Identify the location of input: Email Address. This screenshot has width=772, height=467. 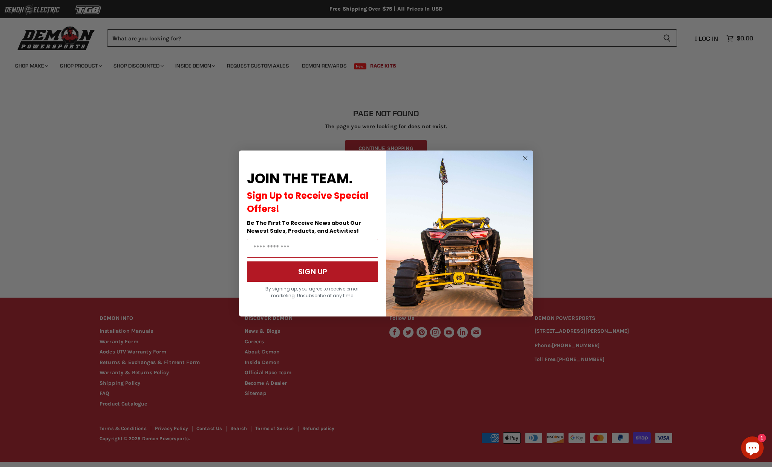
(313, 248).